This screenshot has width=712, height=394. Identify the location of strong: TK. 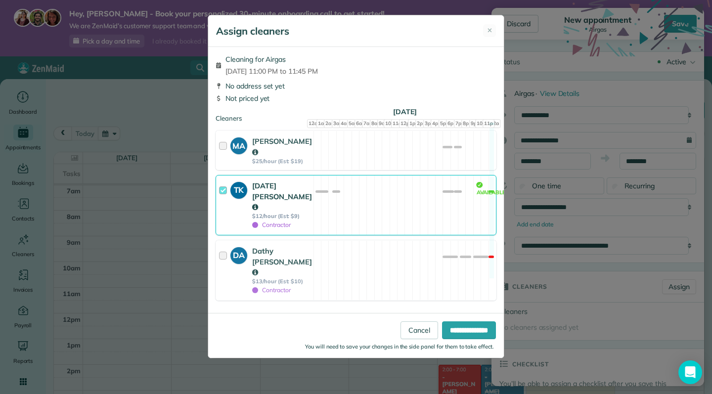
(239, 189).